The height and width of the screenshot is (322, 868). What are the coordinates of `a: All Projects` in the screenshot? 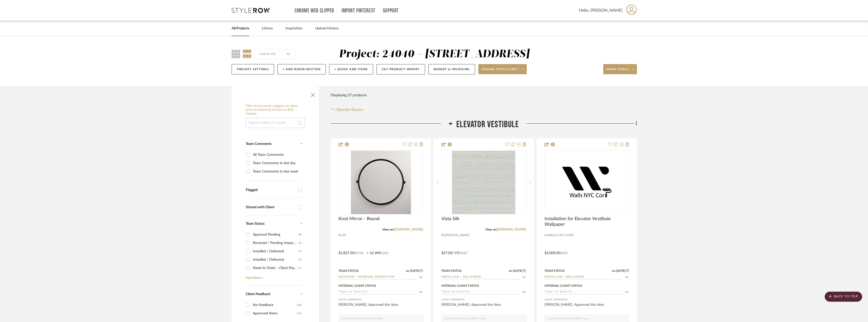 It's located at (241, 29).